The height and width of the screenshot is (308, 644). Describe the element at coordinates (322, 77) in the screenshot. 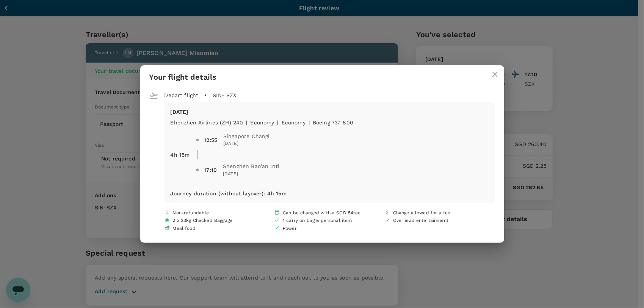

I see `p: Your flight details` at that location.